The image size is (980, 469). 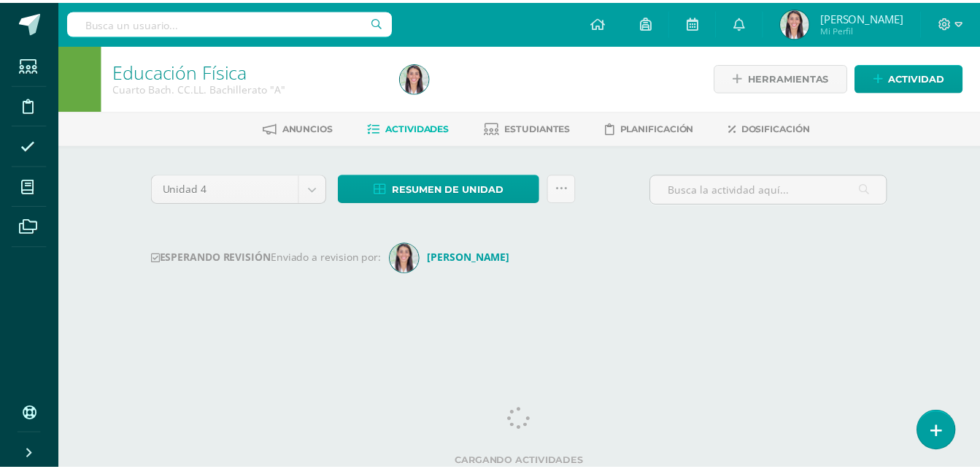 I want to click on strong: ESPERANDO REVISIÓN, so click(x=213, y=256).